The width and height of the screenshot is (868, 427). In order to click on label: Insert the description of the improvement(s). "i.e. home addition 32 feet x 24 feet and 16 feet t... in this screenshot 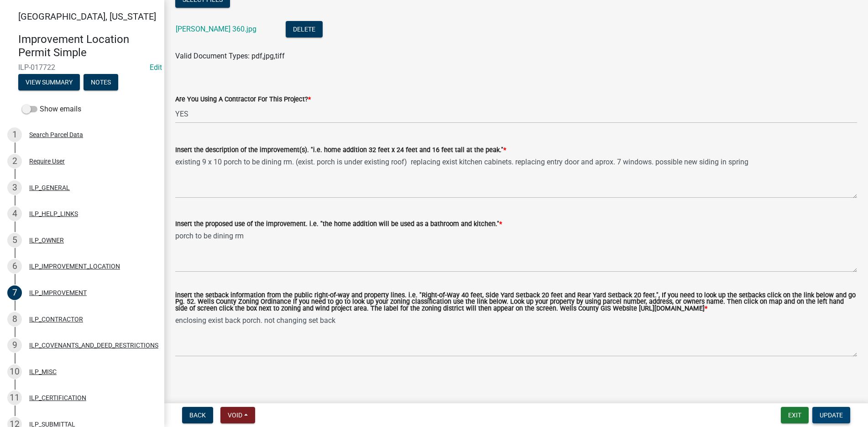, I will do `click(340, 151)`.